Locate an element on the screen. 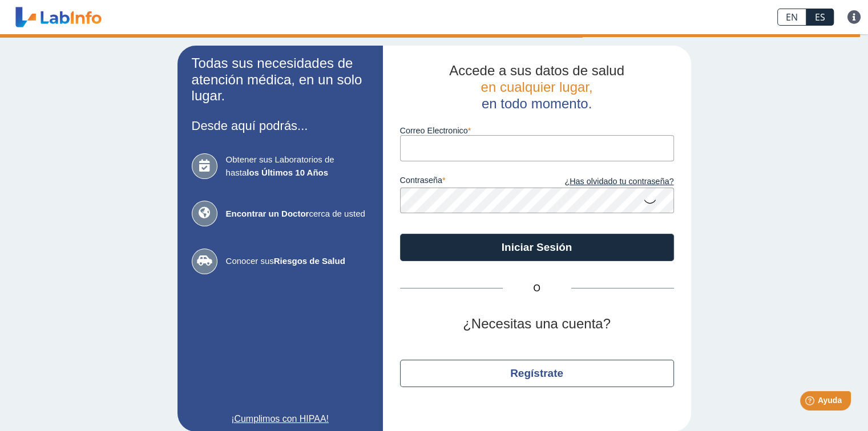 The image size is (868, 431). span: en cualquier lugar, is located at coordinates (536, 87).